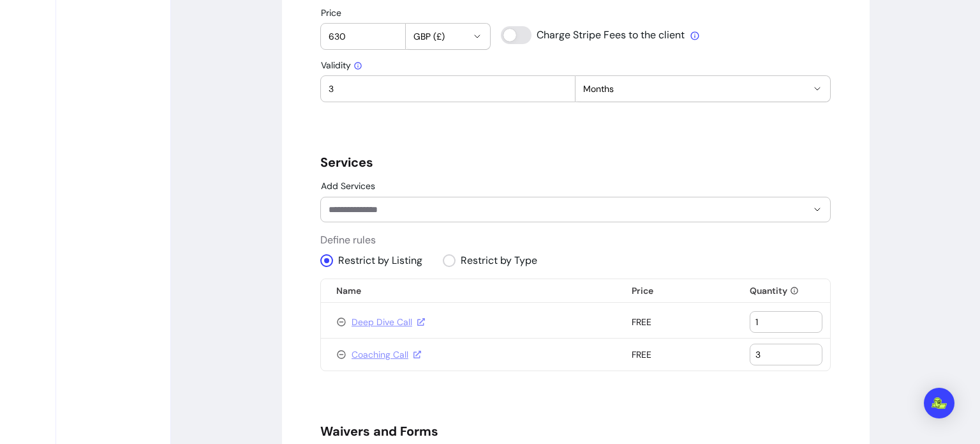 The width and height of the screenshot is (980, 444). Describe the element at coordinates (332, 12) in the screenshot. I see `span: Price` at that location.